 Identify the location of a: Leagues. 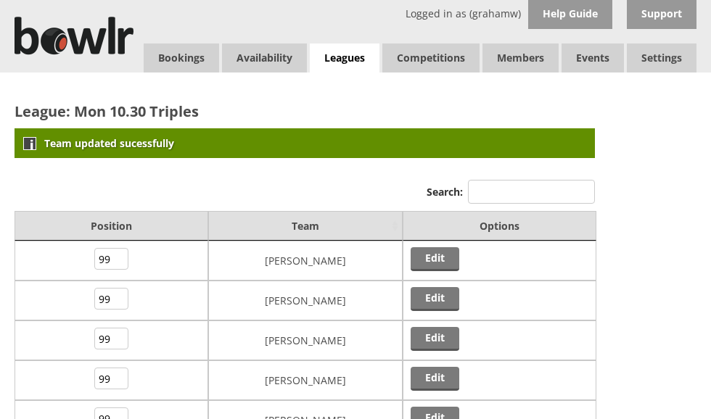
(344, 58).